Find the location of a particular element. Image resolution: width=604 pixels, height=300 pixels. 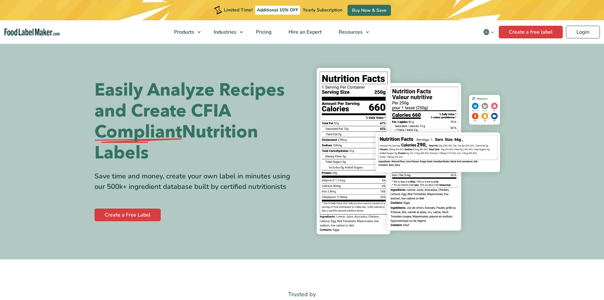

a: Create a free label is located at coordinates (531, 32).